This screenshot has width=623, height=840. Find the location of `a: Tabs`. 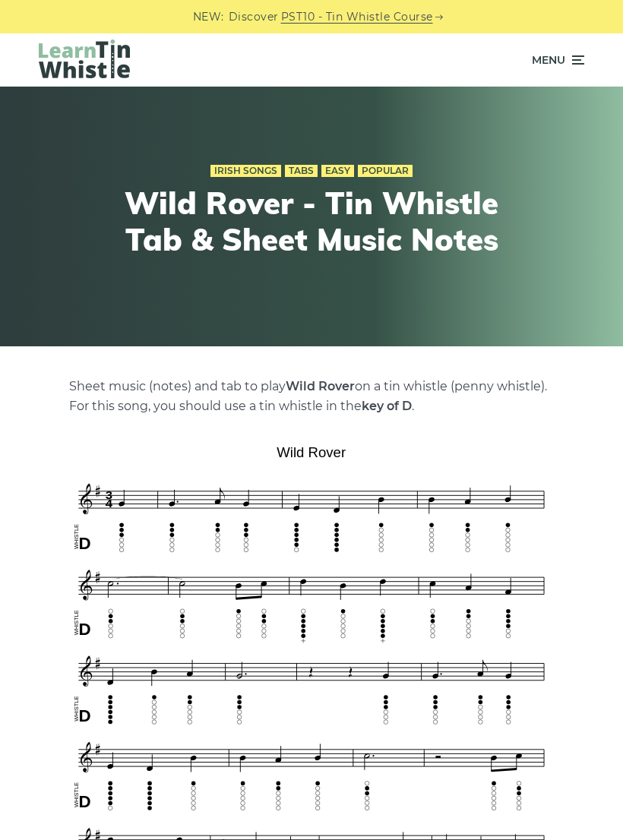

a: Tabs is located at coordinates (301, 171).